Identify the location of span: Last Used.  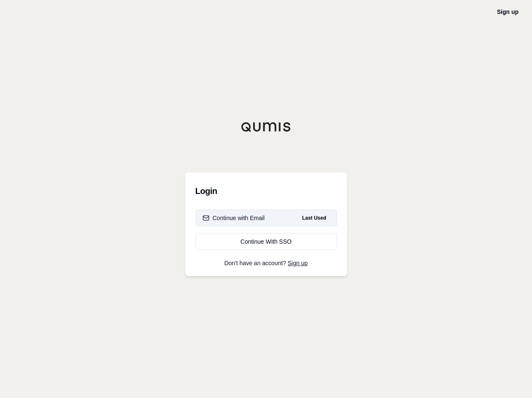
(314, 218).